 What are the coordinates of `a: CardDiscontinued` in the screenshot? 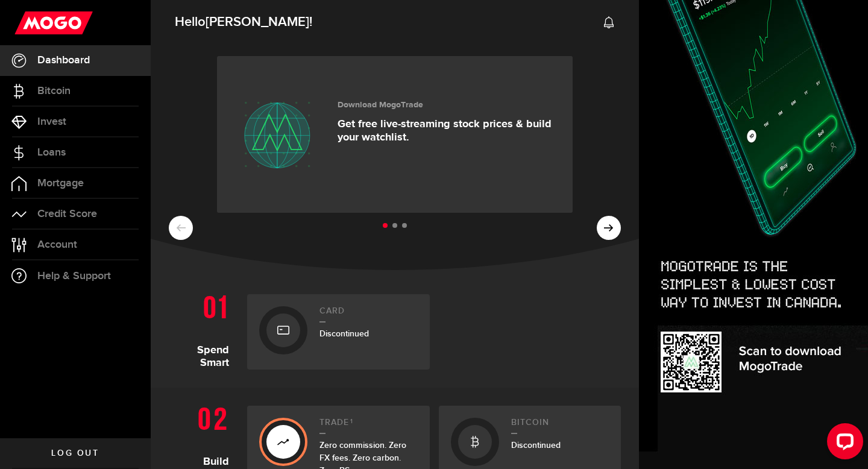 It's located at (338, 332).